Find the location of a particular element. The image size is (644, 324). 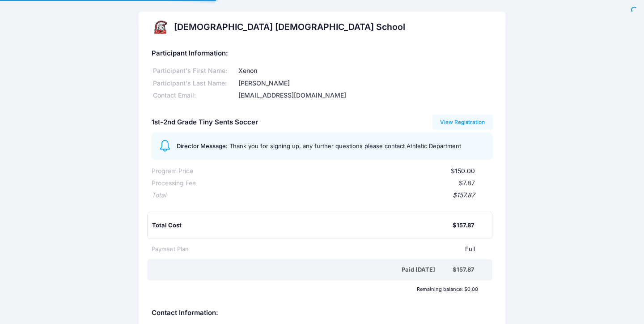

span: Director Message: is located at coordinates (202, 146).